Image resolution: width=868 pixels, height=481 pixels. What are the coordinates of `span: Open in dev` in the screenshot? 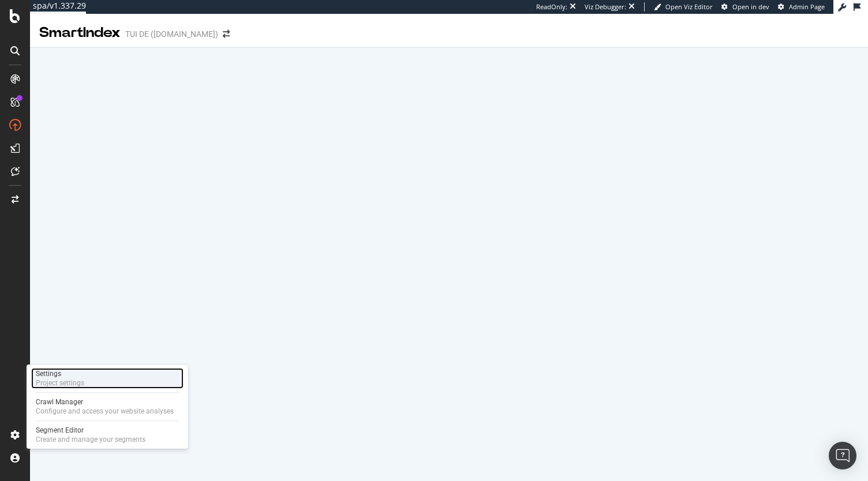 It's located at (750, 6).